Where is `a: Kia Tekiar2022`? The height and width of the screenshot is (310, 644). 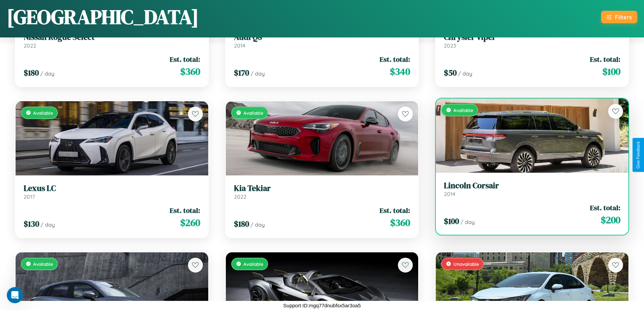
a: Kia Tekiar2022 is located at coordinates (322, 192).